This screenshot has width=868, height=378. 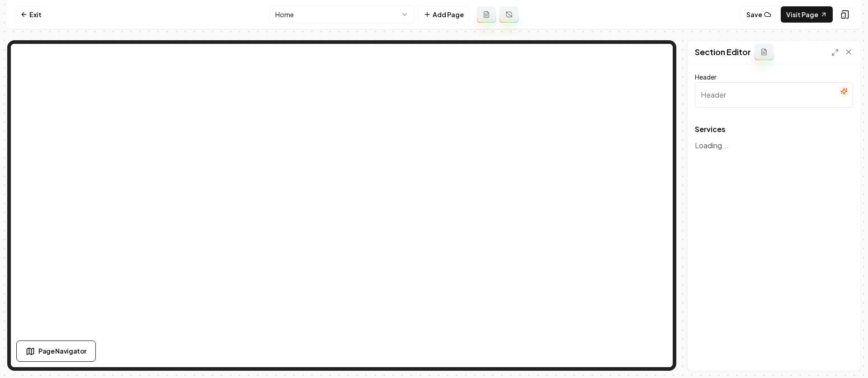 What do you see at coordinates (706, 77) in the screenshot?
I see `label: Header` at bounding box center [706, 77].